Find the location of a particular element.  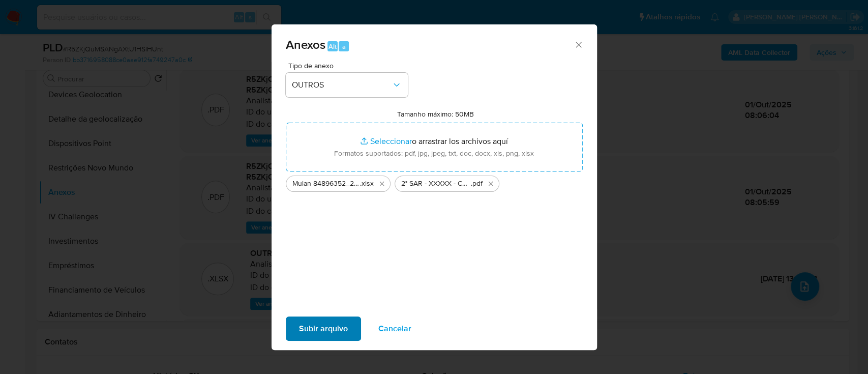

span: a is located at coordinates (344, 46).